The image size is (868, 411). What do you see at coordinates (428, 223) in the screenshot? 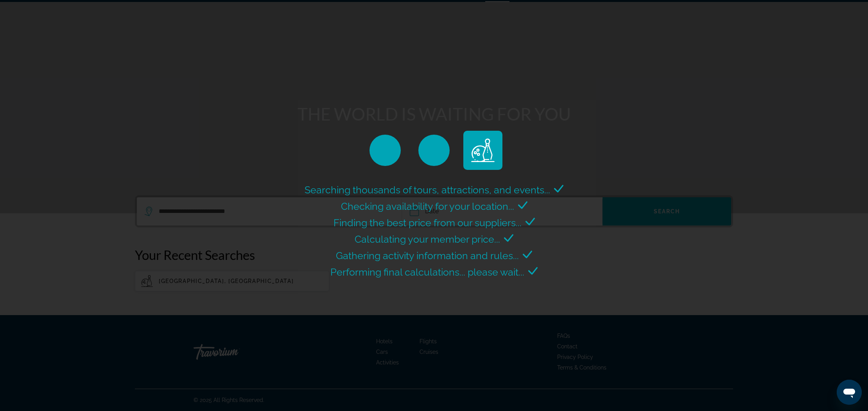
I see `span: Finding the best price from our suppliers...` at bounding box center [428, 223].